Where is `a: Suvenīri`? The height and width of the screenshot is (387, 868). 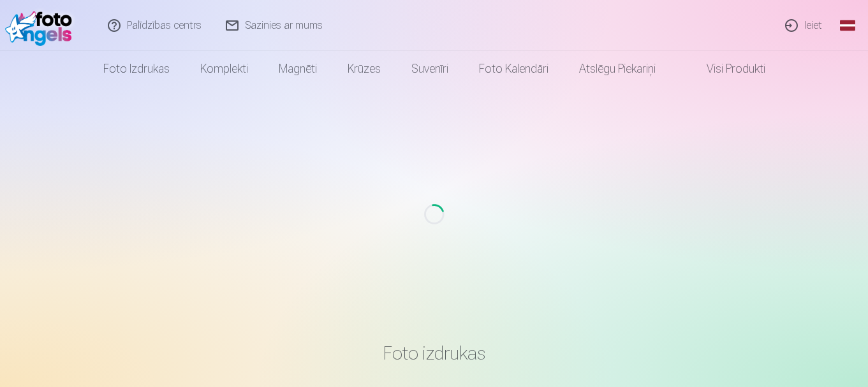 a: Suvenīri is located at coordinates (430, 69).